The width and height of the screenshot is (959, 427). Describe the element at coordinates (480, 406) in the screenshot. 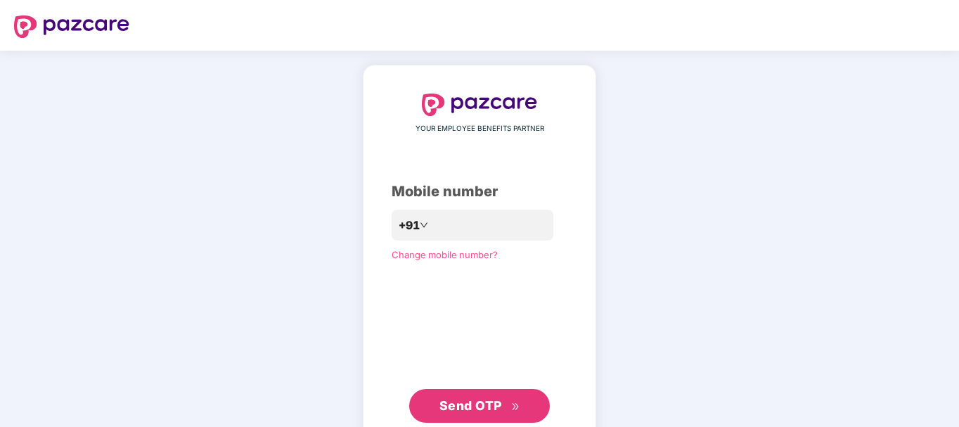

I see `button: Send OTPdouble-right` at that location.